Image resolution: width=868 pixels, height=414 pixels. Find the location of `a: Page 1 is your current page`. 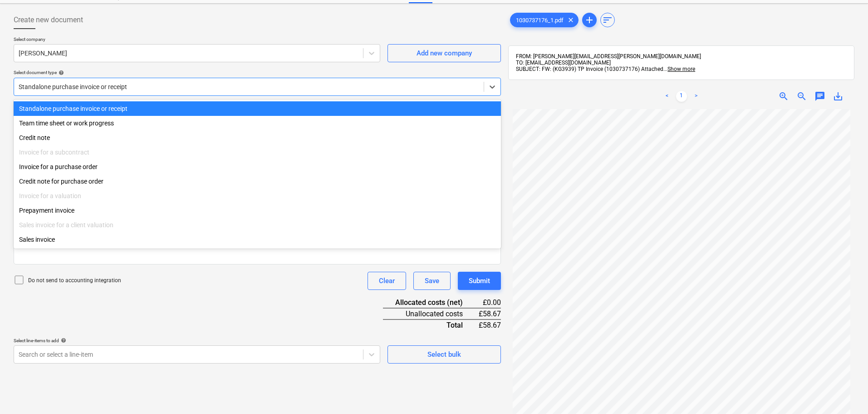

a: Page 1 is your current page is located at coordinates (682, 97).